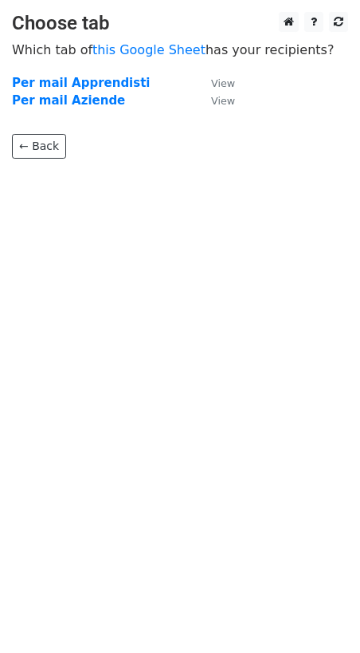  I want to click on a: this Google Sheet, so click(149, 49).